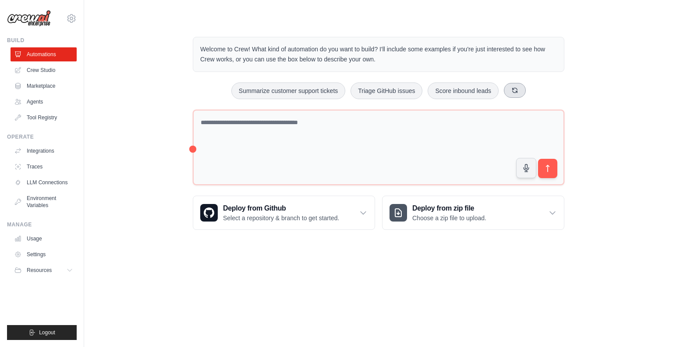  Describe the element at coordinates (379, 54) in the screenshot. I see `p: Welcome to Crew! What kind of automation do you want to build? I'll include some examples if you'...` at that location.